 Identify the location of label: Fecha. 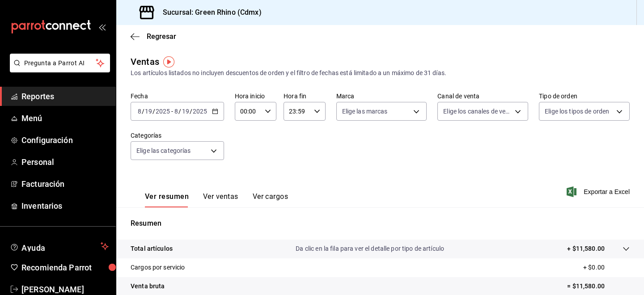
(177, 96).